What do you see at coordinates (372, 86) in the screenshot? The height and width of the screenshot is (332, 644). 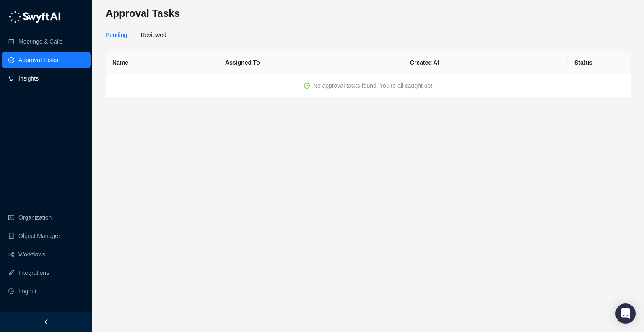 I see `span: No approval tasks found. You're all caught up!` at bounding box center [372, 86].